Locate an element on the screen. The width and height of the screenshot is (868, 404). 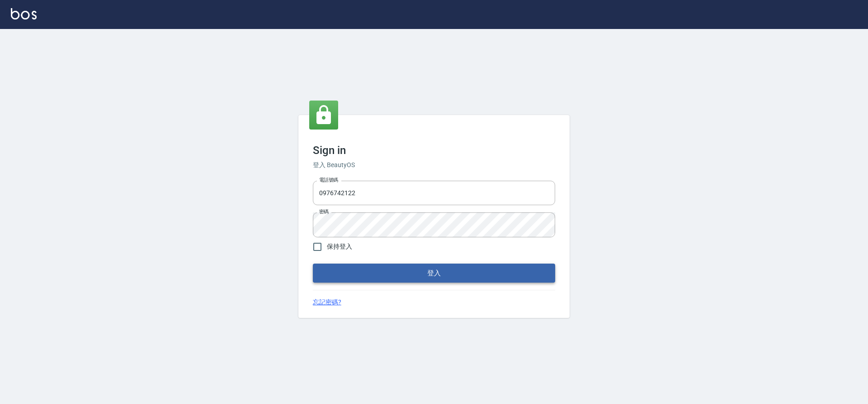
span: 保持登入 is located at coordinates (340, 247).